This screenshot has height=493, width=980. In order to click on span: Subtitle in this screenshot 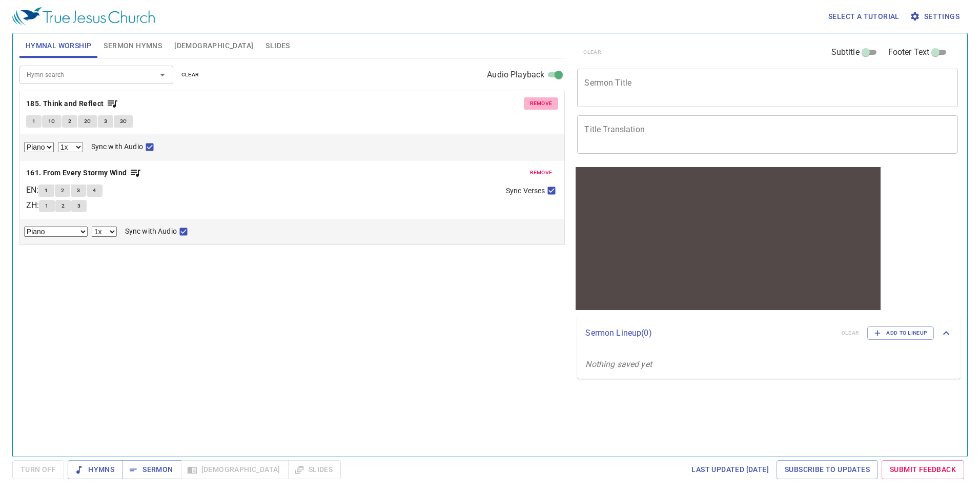, I will do `click(845, 52)`.